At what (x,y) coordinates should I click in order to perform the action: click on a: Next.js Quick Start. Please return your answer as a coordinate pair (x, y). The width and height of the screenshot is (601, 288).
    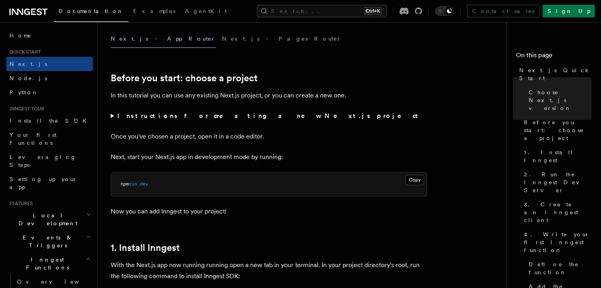
    Looking at the image, I should click on (553, 74).